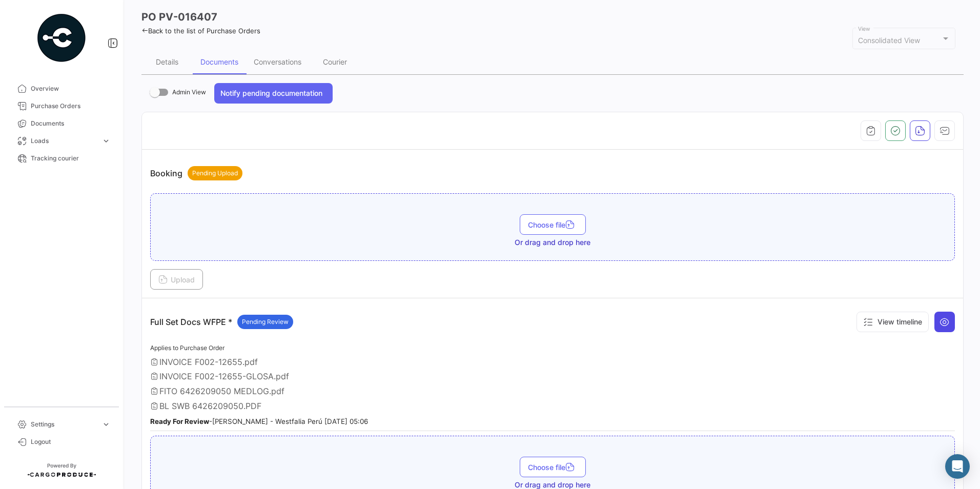 The height and width of the screenshot is (489, 980). What do you see at coordinates (274, 93) in the screenshot?
I see `button: Notify pending documentation` at bounding box center [274, 93].